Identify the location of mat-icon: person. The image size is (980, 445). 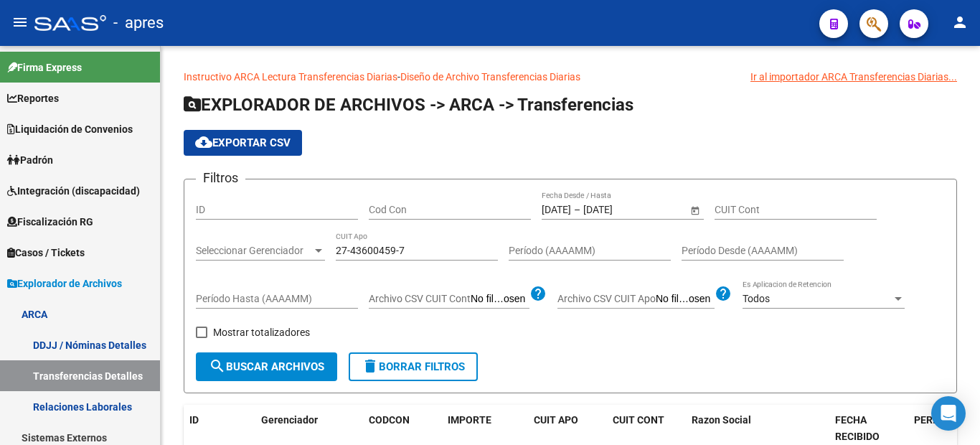
(960, 22).